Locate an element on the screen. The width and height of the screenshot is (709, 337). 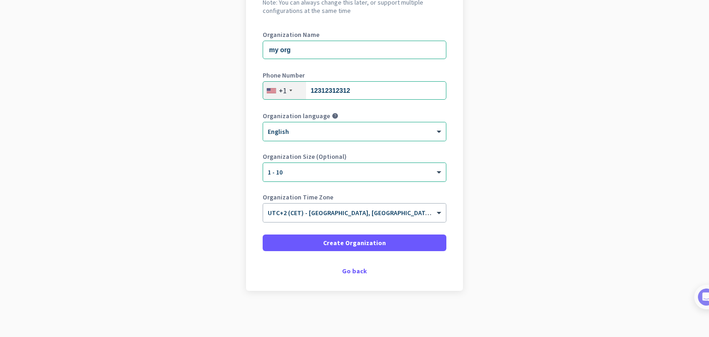
label: Organization Name is located at coordinates (355, 35).